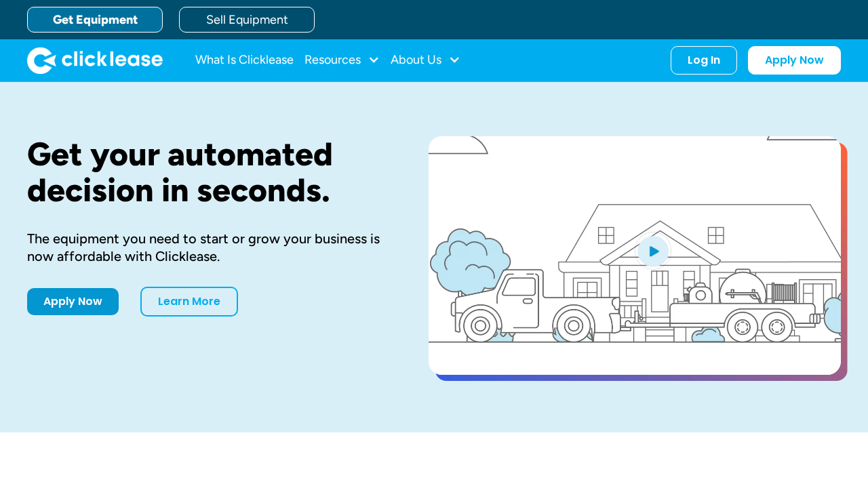 The height and width of the screenshot is (488, 868). Describe the element at coordinates (425, 61) in the screenshot. I see `div: About Us` at that location.